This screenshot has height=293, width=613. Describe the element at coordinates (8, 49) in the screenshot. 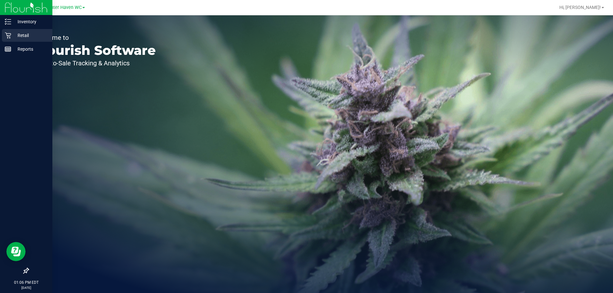

I see `inline-svg: Reports` at that location.